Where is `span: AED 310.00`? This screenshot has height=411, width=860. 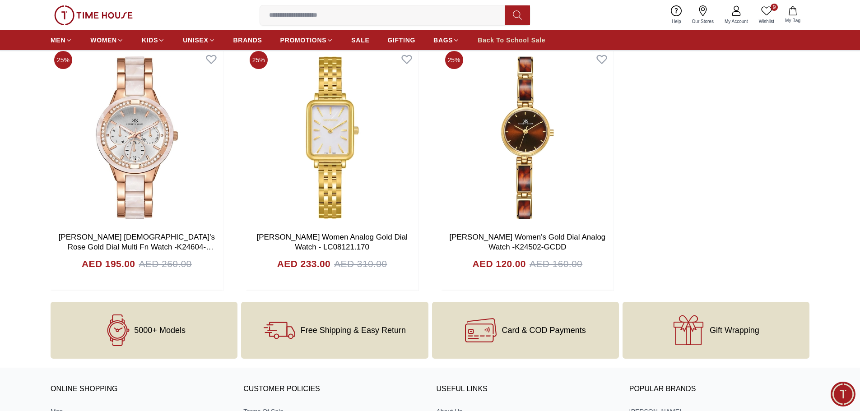 span: AED 310.00 is located at coordinates (360, 264).